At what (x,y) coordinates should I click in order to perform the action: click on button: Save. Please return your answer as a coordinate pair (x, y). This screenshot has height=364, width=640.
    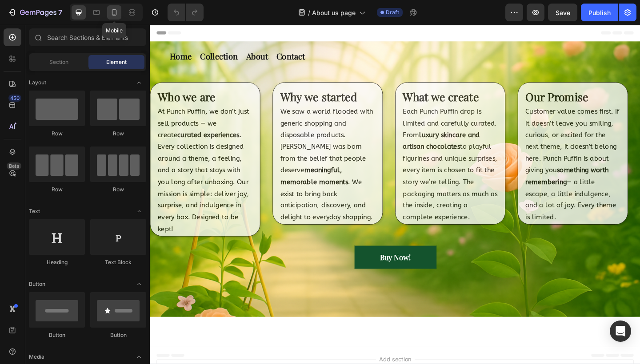
    Looking at the image, I should click on (562, 13).